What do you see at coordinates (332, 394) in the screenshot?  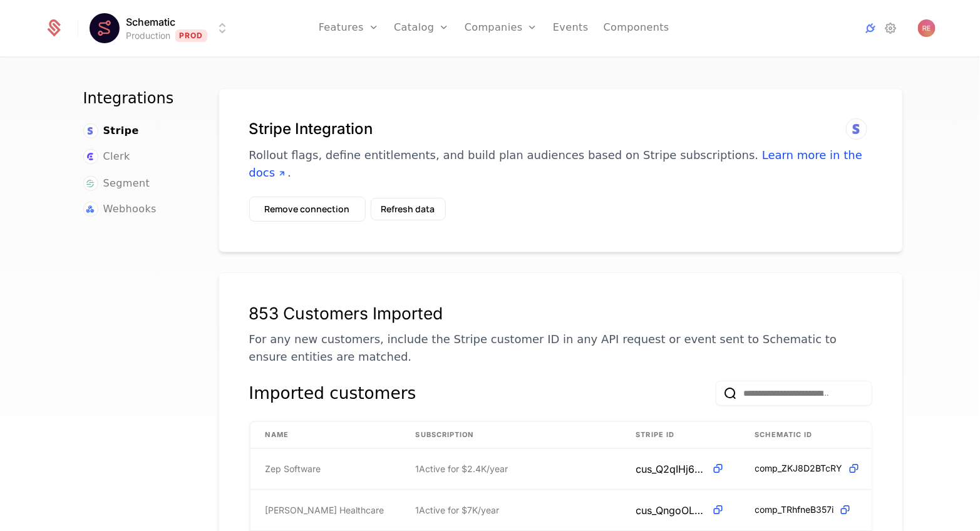 I see `div: Imported customers` at bounding box center [332, 394].